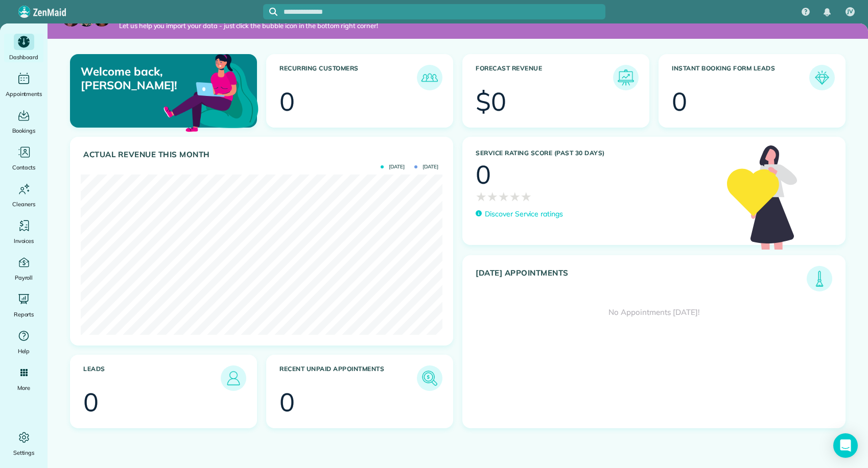 Image resolution: width=868 pixels, height=468 pixels. What do you see at coordinates (24, 48) in the screenshot?
I see `a: Dashboard` at bounding box center [24, 48].